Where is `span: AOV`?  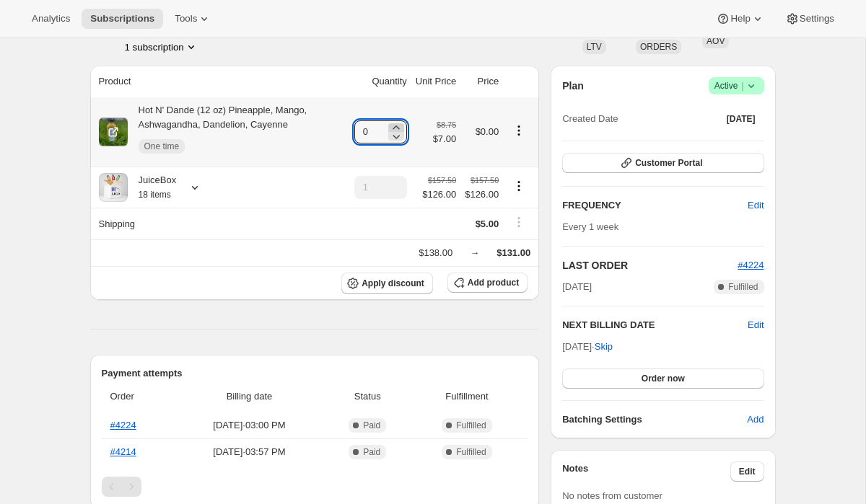 span: AOV is located at coordinates (715, 41).